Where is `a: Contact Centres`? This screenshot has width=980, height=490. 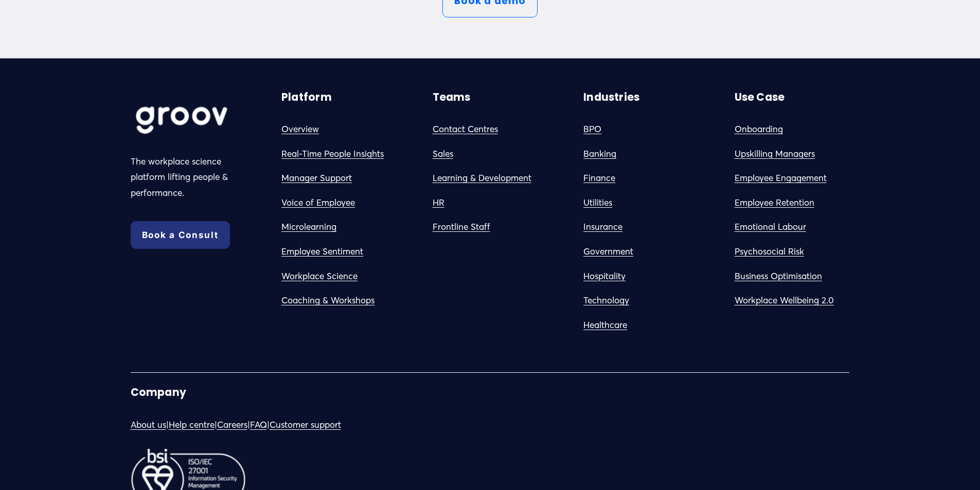
a: Contact Centres is located at coordinates (465, 129).